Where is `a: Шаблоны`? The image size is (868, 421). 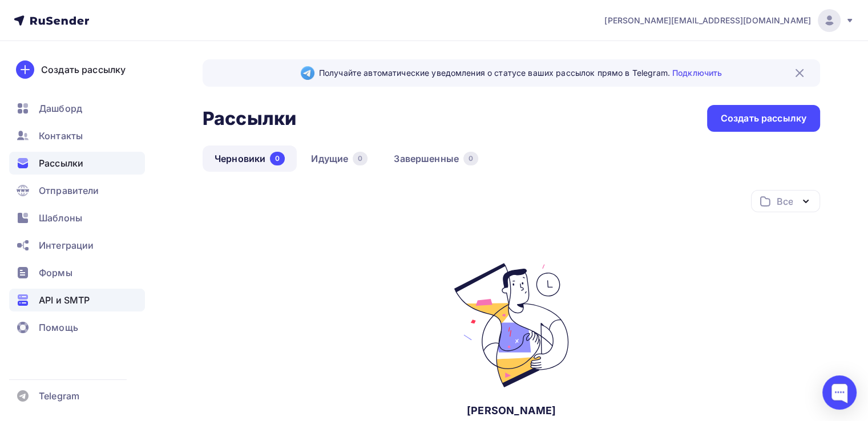 a: Шаблоны is located at coordinates (77, 218).